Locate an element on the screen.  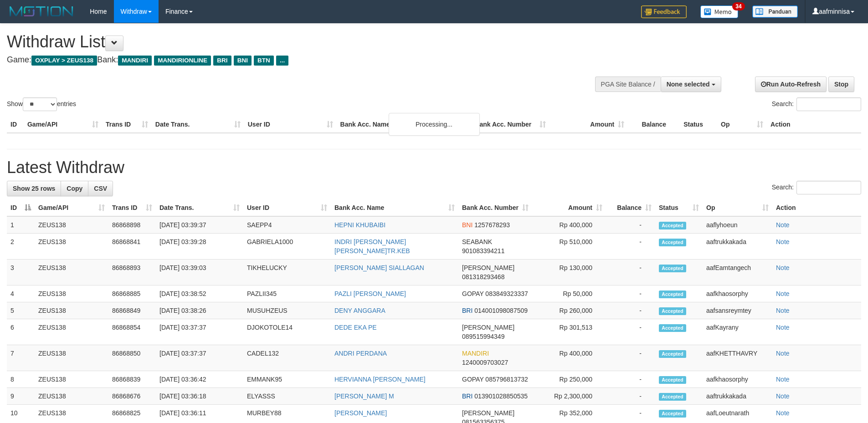
span: None selected is located at coordinates (688, 84).